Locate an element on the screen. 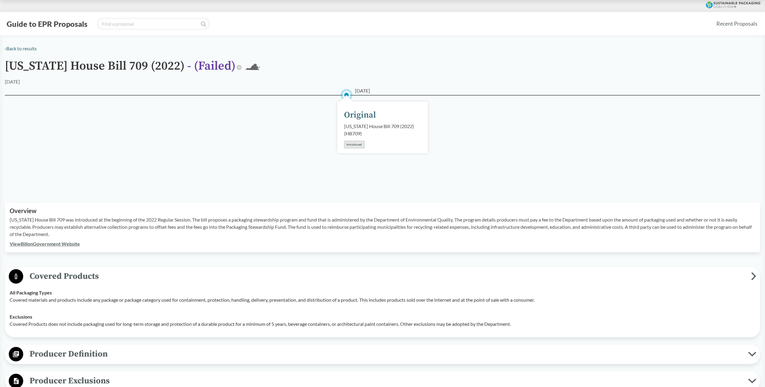 The width and height of the screenshot is (765, 387). div: Original is located at coordinates (360, 115).